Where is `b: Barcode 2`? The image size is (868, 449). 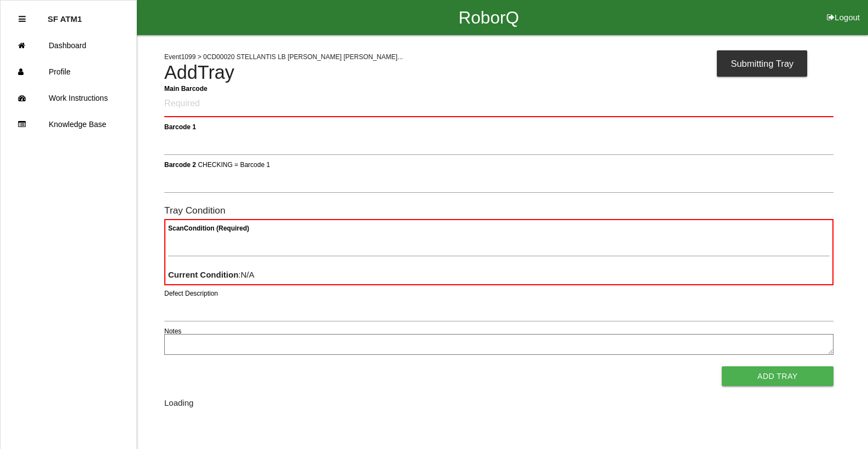
b: Barcode 2 is located at coordinates (180, 164).